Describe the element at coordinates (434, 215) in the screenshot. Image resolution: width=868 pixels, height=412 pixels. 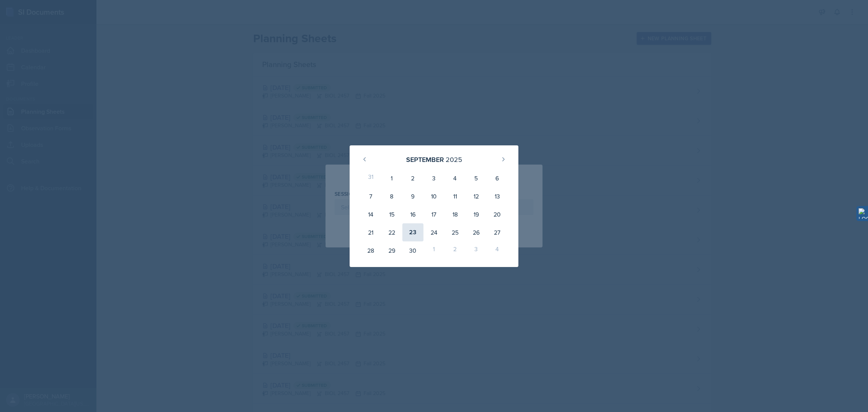
I see `div: 17` at that location.